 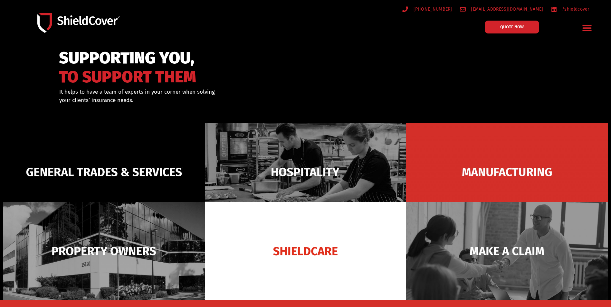 What do you see at coordinates (199, 96) in the screenshot?
I see `div: It helps to have a team of experts in your corner when solving` at bounding box center [199, 96].